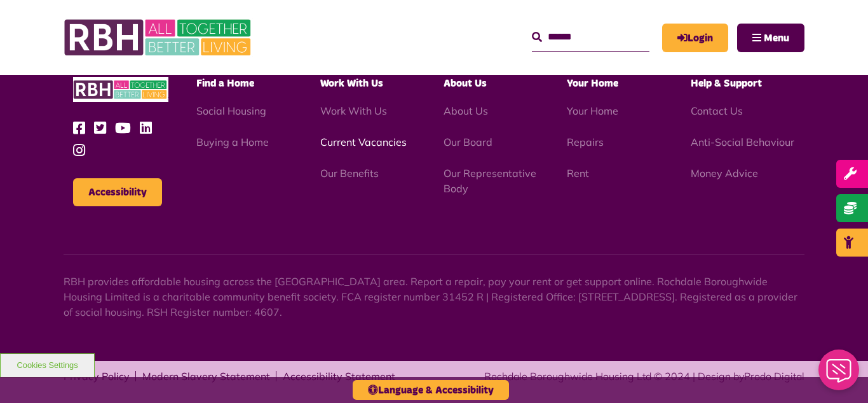 The height and width of the screenshot is (403, 868). I want to click on a: Current Vacancies, so click(363, 142).